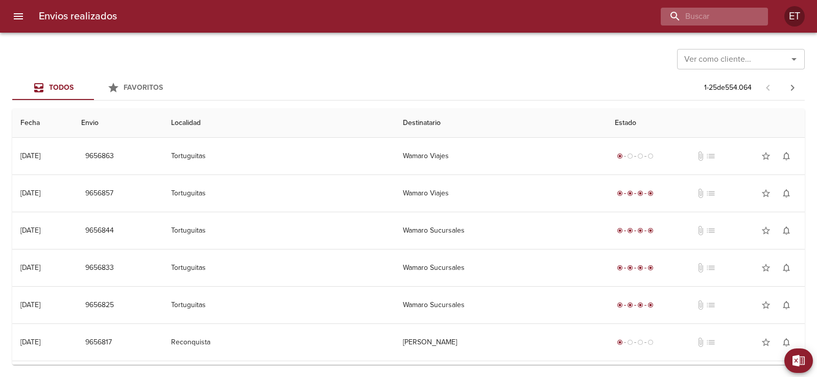  What do you see at coordinates (795, 16) in the screenshot?
I see `div: ET` at bounding box center [795, 16].